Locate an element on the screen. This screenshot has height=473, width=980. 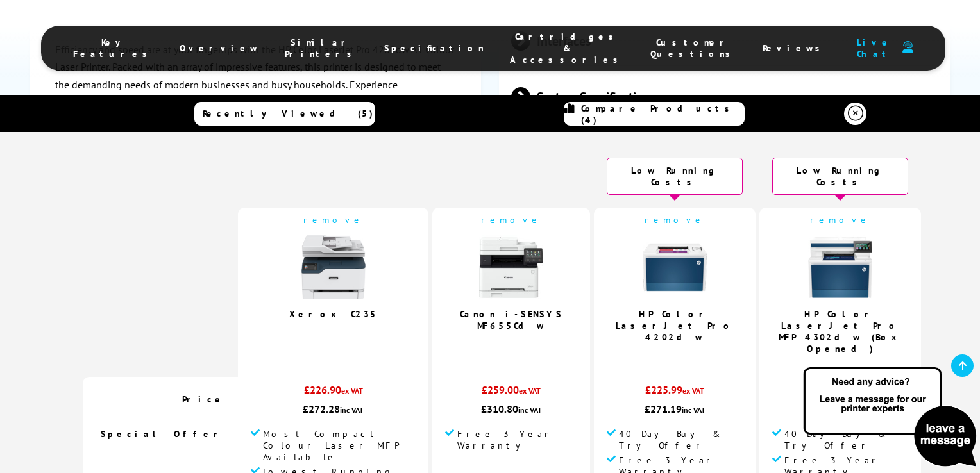
span: Similar Printers is located at coordinates (321, 48).